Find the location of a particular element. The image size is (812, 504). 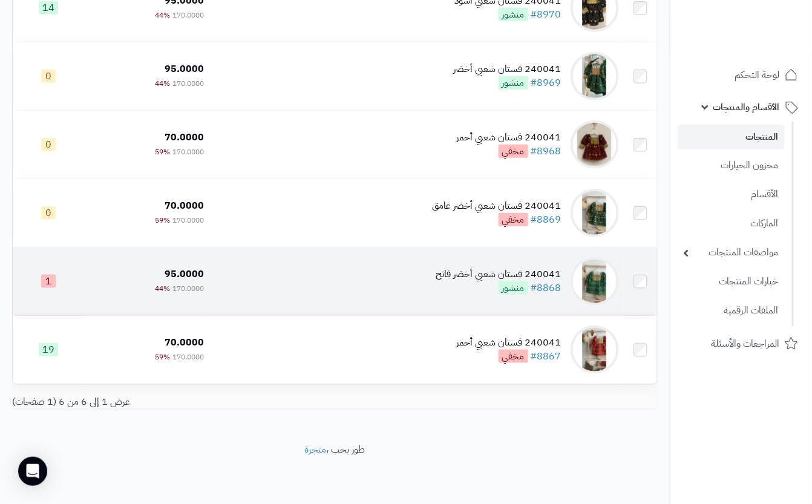

a: المراجعات والأسئلة is located at coordinates (741, 343).